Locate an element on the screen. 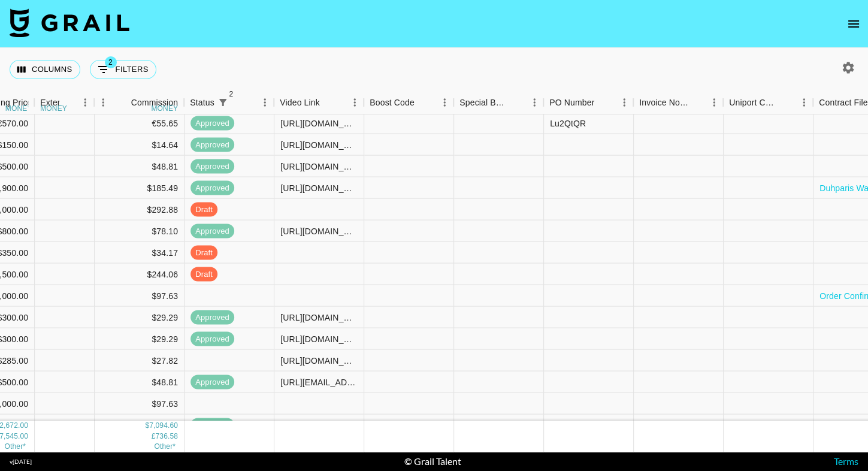 The height and width of the screenshot is (471, 868). div: © Grail Talent is located at coordinates (432, 461).